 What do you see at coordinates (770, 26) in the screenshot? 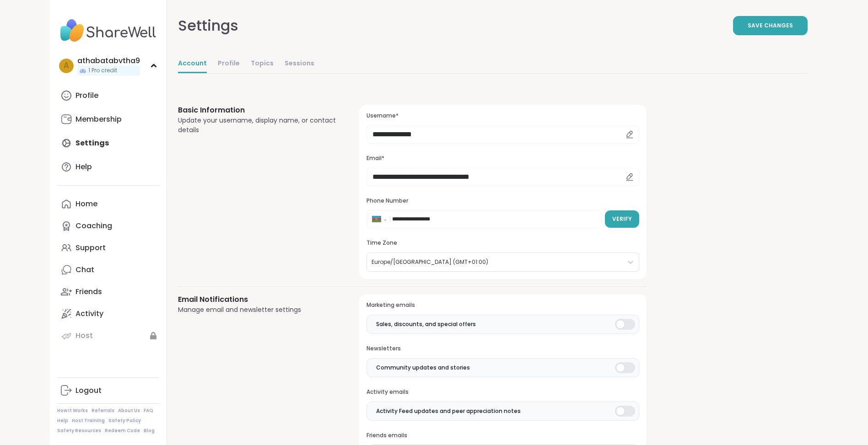
I see `button: Save Changes` at bounding box center [770, 26].